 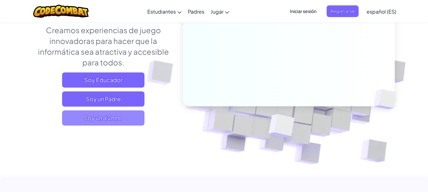 What do you see at coordinates (217, 11) in the screenshot?
I see `span: Jugar` at bounding box center [217, 11].